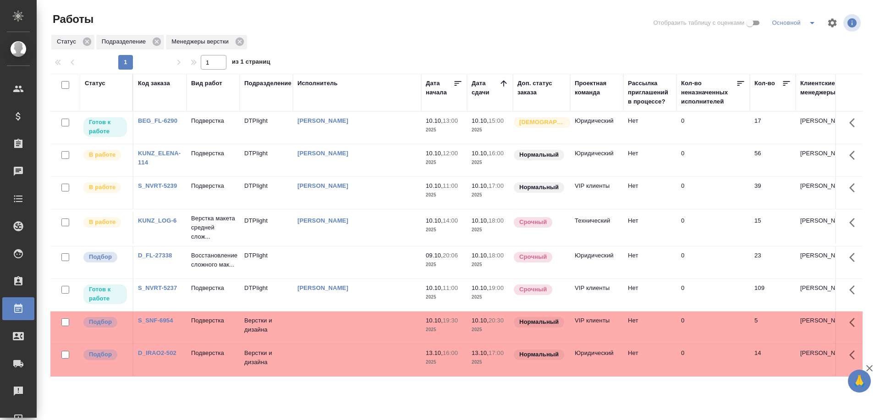 The height and width of the screenshot is (420, 880). Describe the element at coordinates (772, 128) in the screenshot. I see `td: 17` at that location.